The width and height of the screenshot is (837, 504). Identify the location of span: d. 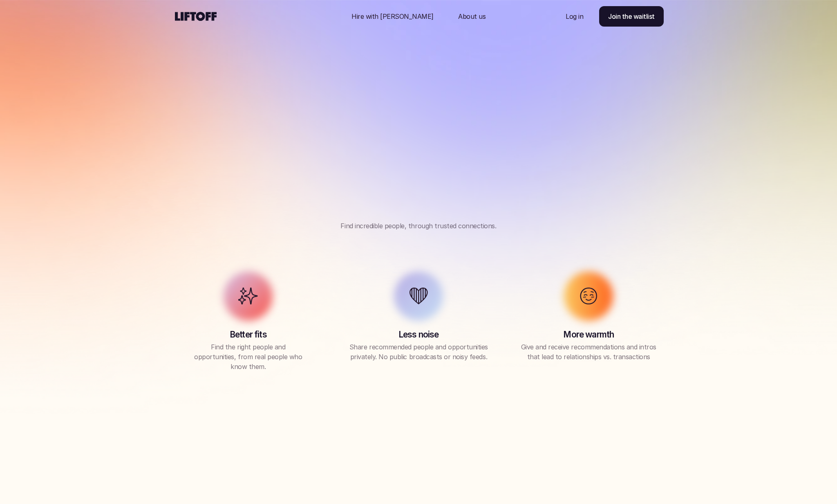
(404, 169).